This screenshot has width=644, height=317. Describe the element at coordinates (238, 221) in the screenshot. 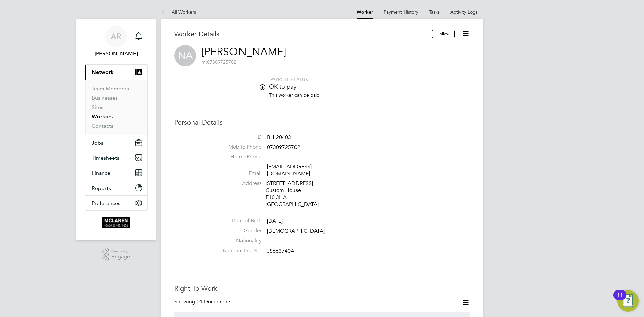

I see `label: Date of Birth` at that location.